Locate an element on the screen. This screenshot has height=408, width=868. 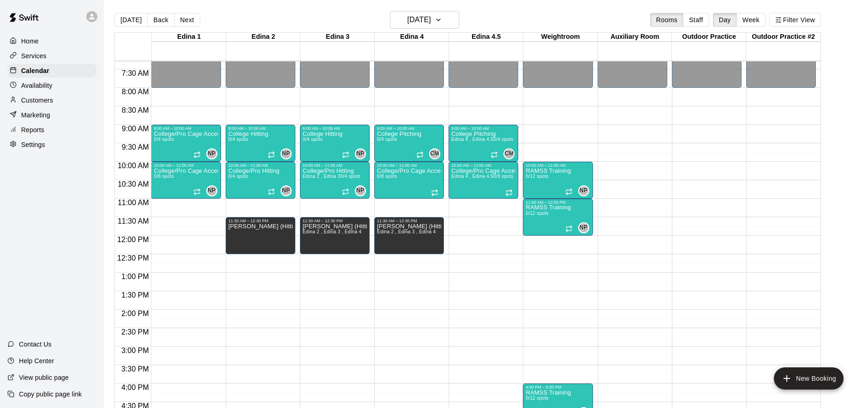
div: Weightroom is located at coordinates (560, 37).